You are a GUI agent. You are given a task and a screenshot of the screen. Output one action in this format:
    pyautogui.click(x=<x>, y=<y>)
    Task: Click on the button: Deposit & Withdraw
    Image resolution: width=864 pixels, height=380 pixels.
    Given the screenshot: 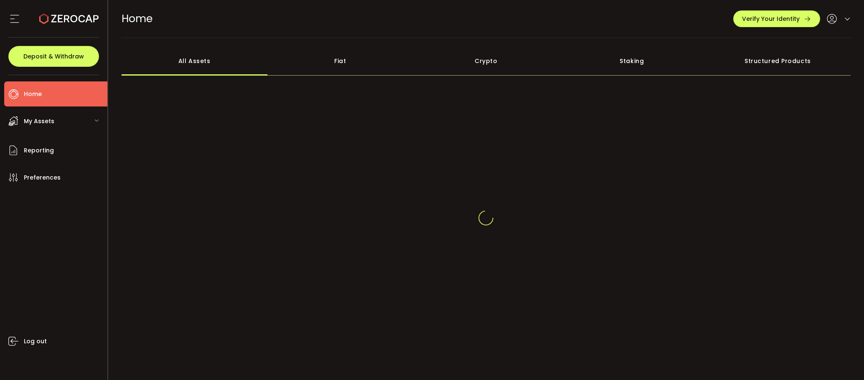 What is the action you would take?
    pyautogui.click(x=53, y=56)
    